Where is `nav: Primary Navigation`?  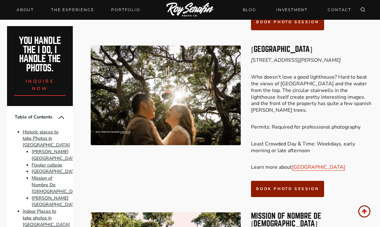
nav: Primary Navigation is located at coordinates (78, 10).